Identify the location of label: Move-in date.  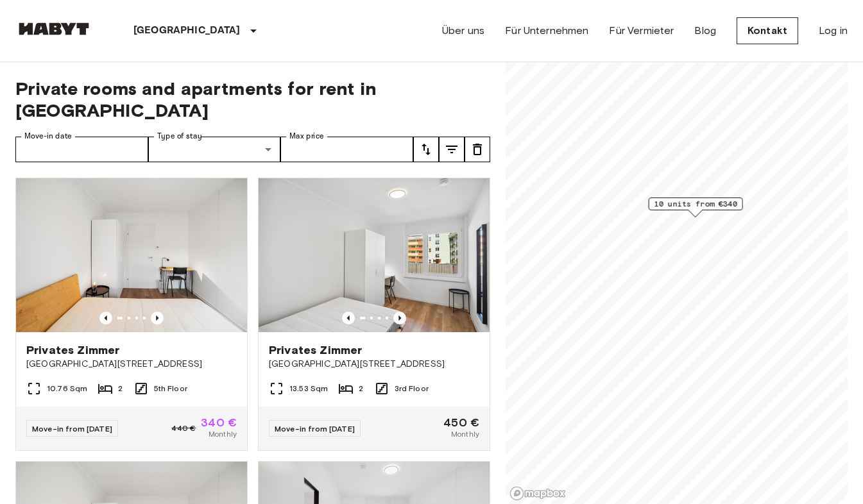
(48, 136).